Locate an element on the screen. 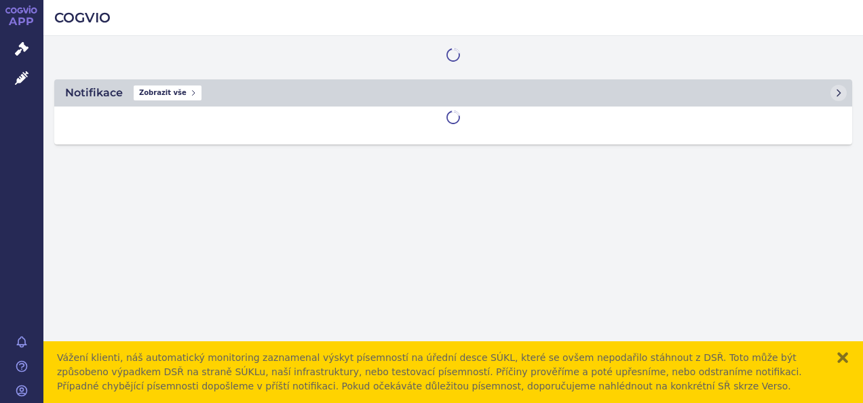  a: NotifikaceZobrazit vše is located at coordinates (453, 93).